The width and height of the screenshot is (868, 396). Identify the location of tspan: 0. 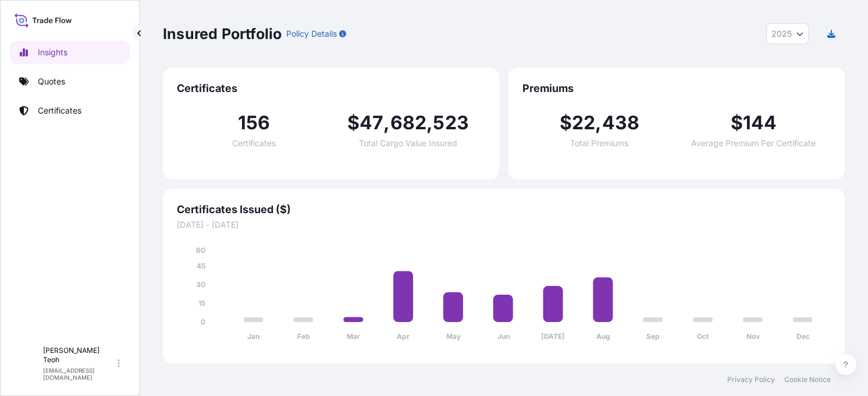
(203, 321).